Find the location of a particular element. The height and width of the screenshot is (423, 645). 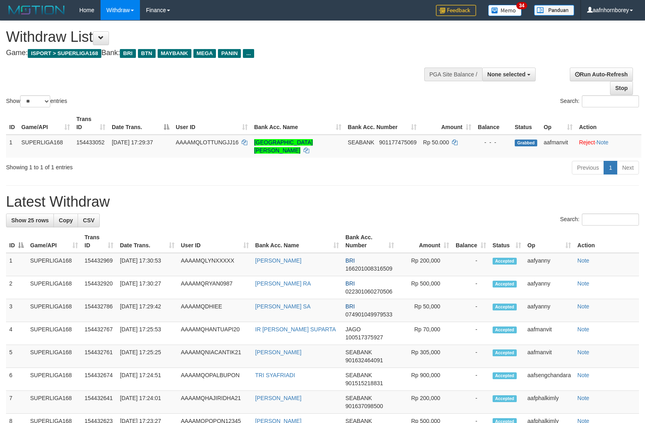

span: ISPORT > SUPERLIGA168 is located at coordinates (64, 54).